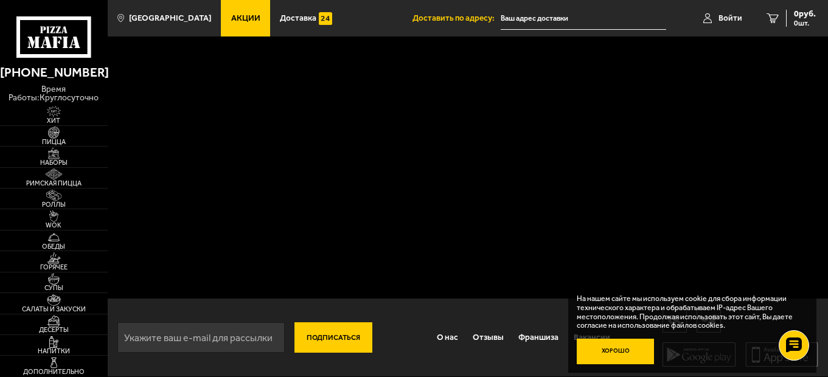  Describe the element at coordinates (615, 351) in the screenshot. I see `button: Хорошо` at that location.